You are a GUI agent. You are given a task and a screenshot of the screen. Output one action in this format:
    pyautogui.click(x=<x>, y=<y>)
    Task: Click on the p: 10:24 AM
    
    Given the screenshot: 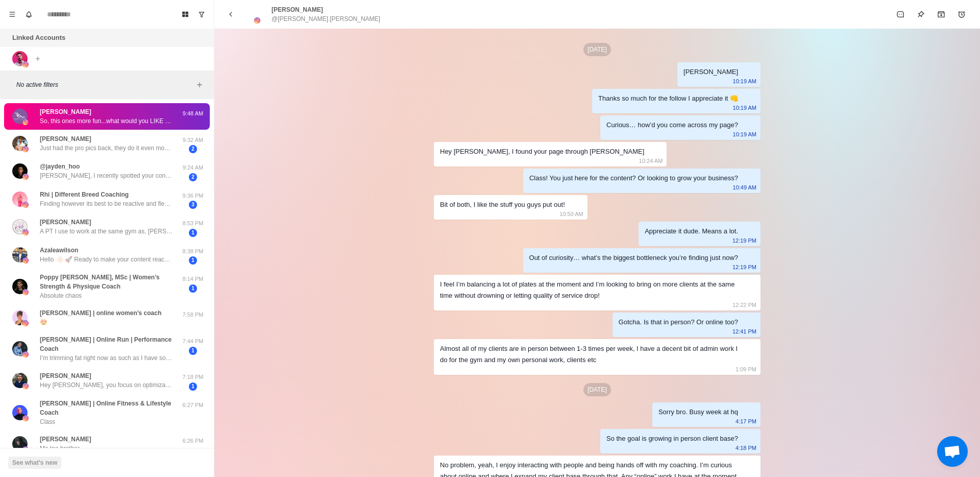 What is the action you would take?
    pyautogui.click(x=651, y=161)
    